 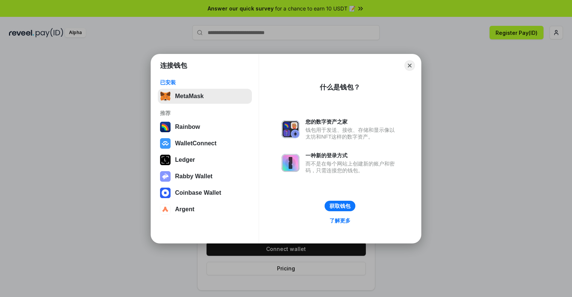 What do you see at coordinates (205, 113) in the screenshot?
I see `div: 推荐` at bounding box center [205, 113].